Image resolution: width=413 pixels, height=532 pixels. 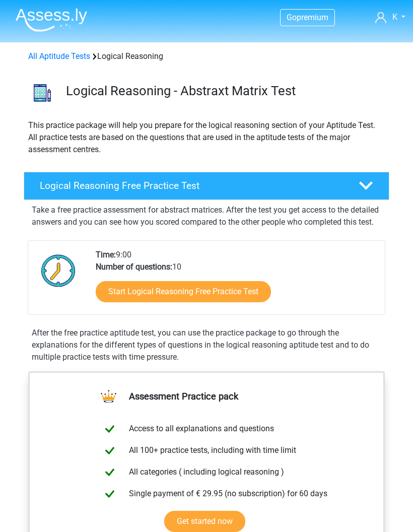 What do you see at coordinates (207, 57) in the screenshot?
I see `div: Logical Reasoning` at bounding box center [207, 57].